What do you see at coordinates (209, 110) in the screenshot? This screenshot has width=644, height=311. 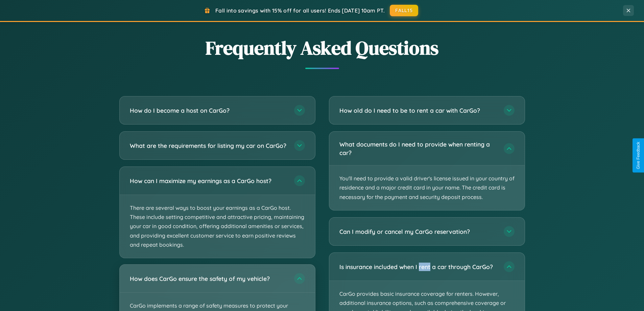 I see `h3: How do I become a host on CarGo?` at bounding box center [209, 110].